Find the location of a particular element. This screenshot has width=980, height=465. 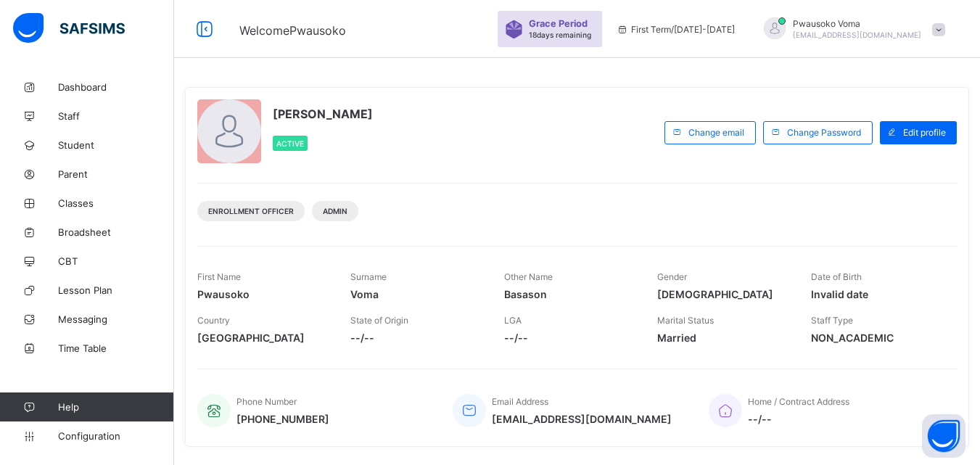

span: CBT is located at coordinates (116, 261).